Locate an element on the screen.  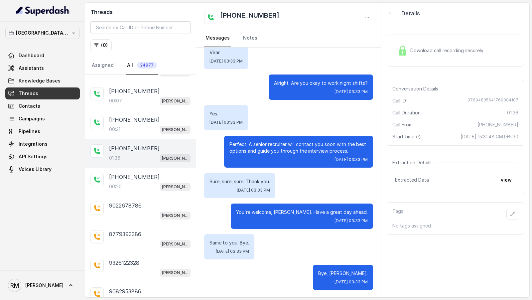
a: Assigned is located at coordinates (103, 66).